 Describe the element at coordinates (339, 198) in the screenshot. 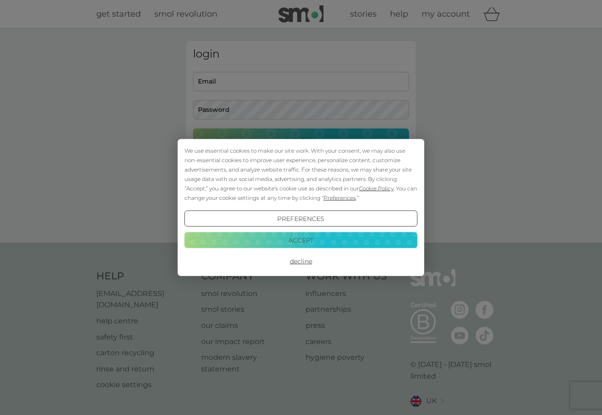

I see `span: Preferences` at that location.